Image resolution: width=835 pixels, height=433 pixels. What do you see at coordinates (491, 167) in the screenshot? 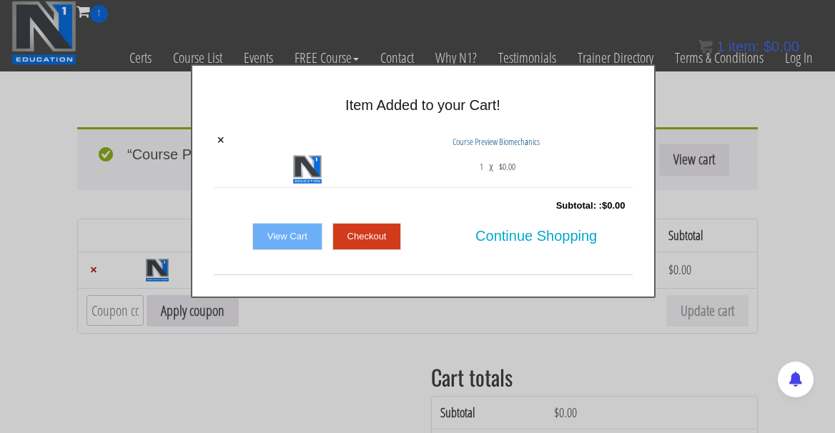
I see `p: x` at bounding box center [491, 167].